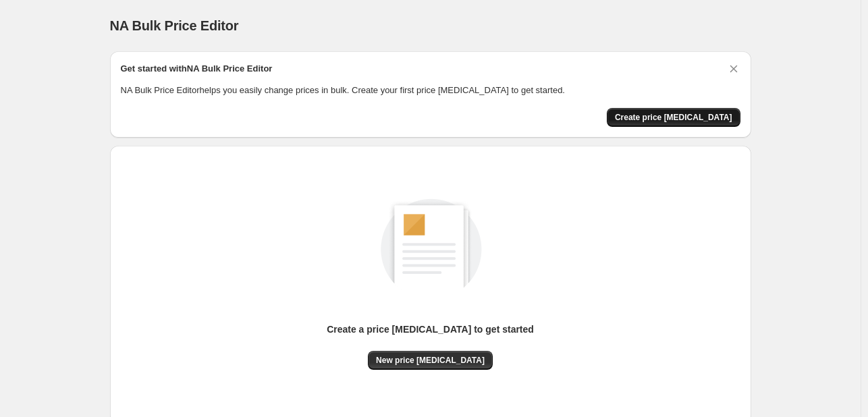  What do you see at coordinates (430, 90) in the screenshot?
I see `p: NA Bulk Price Editor helps you easily change prices in bulk. Create your first price [MEDICAL_DAT...` at bounding box center [430, 90].